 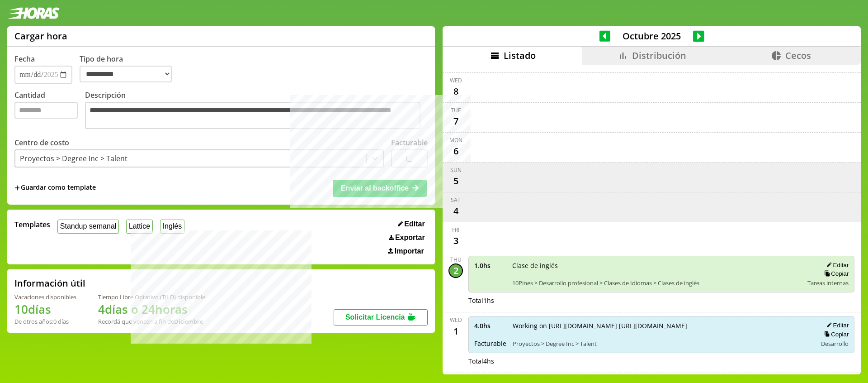 What do you see at coordinates (490, 343) in the screenshot?
I see `span: Facturable` at bounding box center [490, 343].